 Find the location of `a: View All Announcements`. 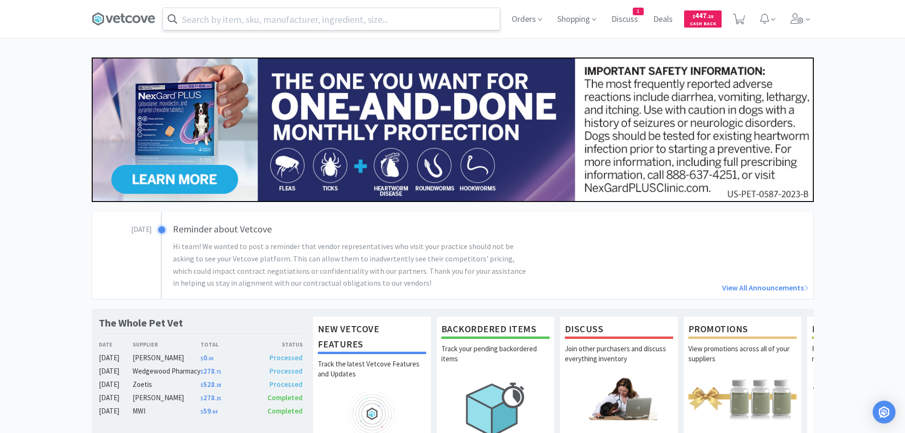

a: View All Announcements is located at coordinates (693, 288).